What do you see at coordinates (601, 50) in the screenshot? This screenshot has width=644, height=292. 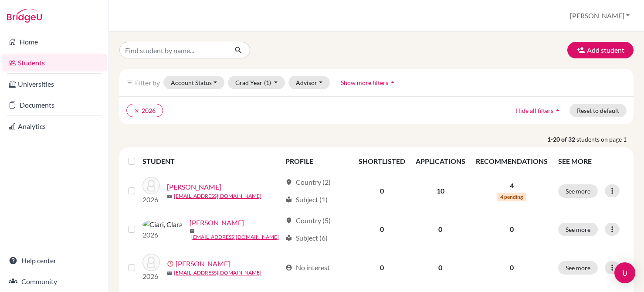 I see `button: Add student` at bounding box center [601, 50].